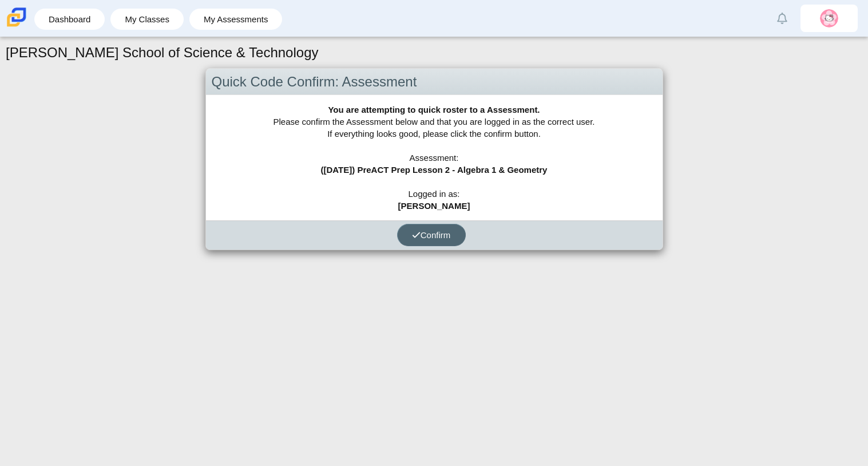  What do you see at coordinates (432, 235) in the screenshot?
I see `span: Confirm` at bounding box center [432, 235].